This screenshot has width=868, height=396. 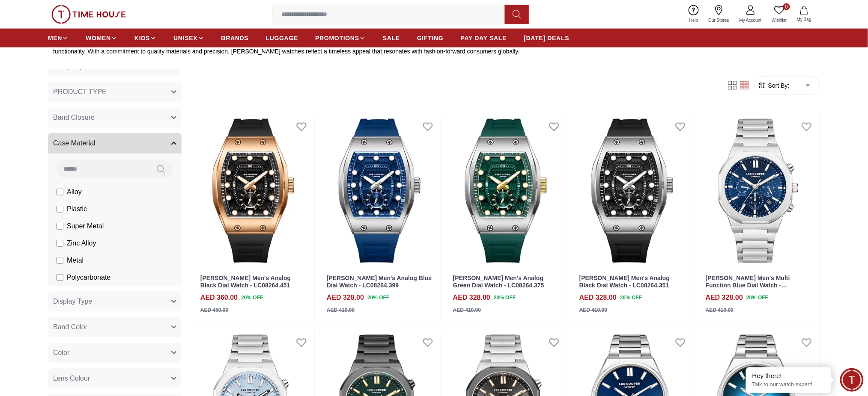 I want to click on span: PROMOTIONS, so click(x=337, y=38).